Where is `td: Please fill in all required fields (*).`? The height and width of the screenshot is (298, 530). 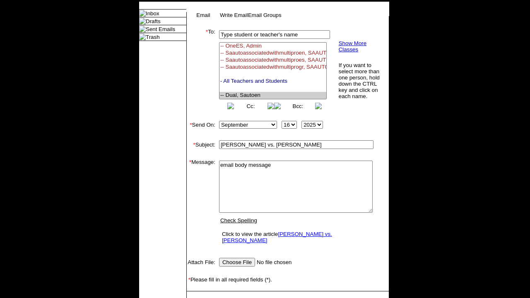
td: Please fill in all required fields (*). is located at coordinates (288, 279).